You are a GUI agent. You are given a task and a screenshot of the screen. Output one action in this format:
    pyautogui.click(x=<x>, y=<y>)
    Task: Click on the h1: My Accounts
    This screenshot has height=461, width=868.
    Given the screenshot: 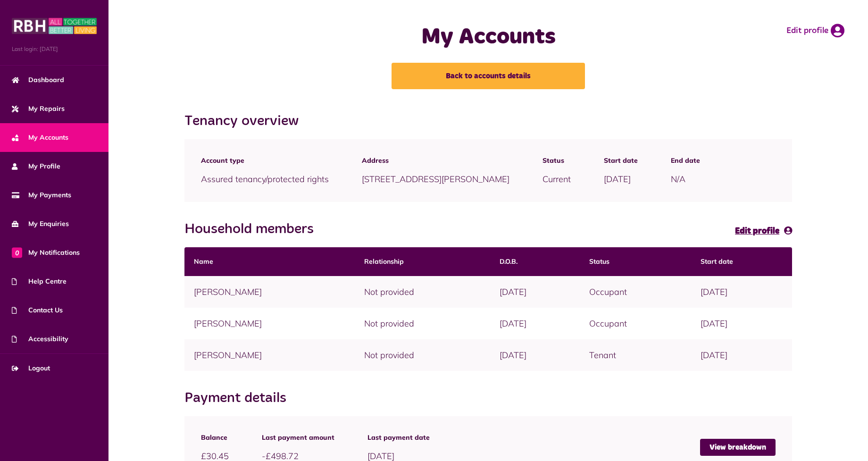 What is the action you would take?
    pyautogui.click(x=488, y=37)
    